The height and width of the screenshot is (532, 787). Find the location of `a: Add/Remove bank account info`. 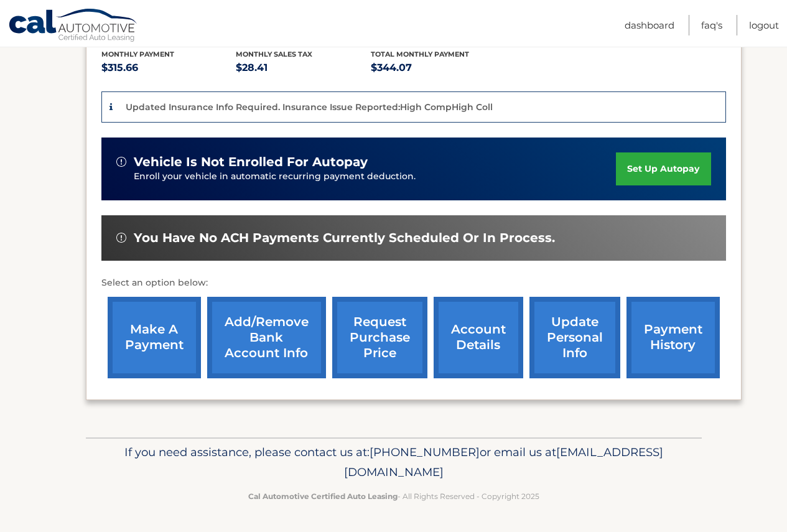

a: Add/Remove bank account info is located at coordinates (266, 337).